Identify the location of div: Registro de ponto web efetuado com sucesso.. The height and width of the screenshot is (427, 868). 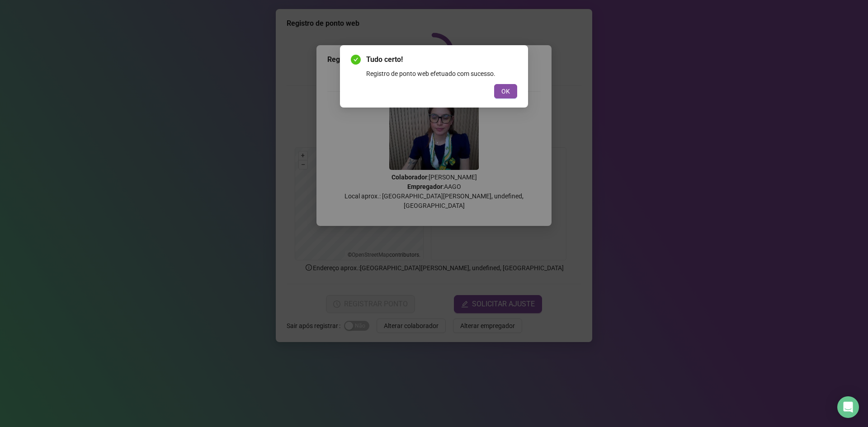
(442, 73).